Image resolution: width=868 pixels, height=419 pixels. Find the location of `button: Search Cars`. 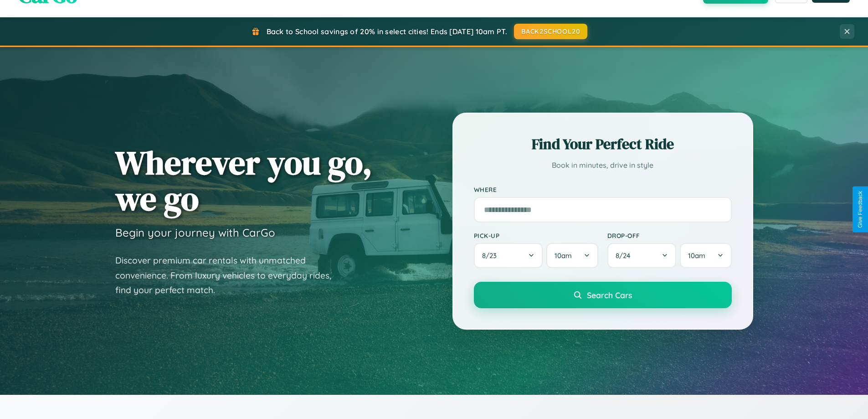

button: Search Cars is located at coordinates (603, 295).